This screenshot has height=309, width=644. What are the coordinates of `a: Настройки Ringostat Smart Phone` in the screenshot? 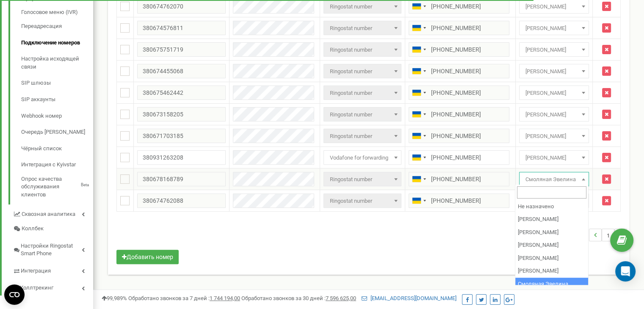 It's located at (53, 248).